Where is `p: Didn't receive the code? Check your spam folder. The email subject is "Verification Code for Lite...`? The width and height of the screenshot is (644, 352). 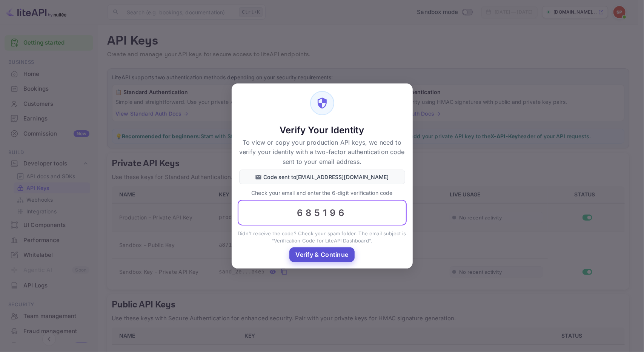 p: Didn't receive the code? Check your spam folder. The email subject is "Verification Code for Lite... is located at coordinates (322, 237).